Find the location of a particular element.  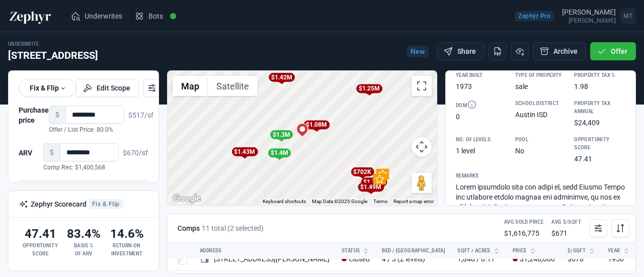

h2: 47.41 is located at coordinates (40, 234).